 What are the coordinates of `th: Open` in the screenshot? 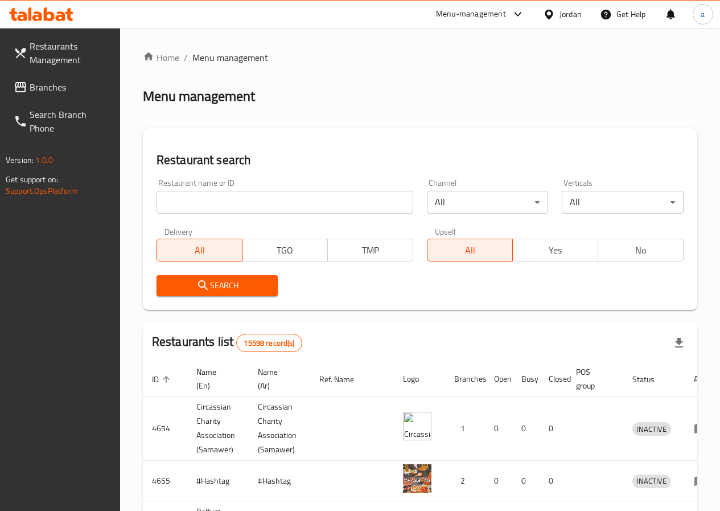 It's located at (499, 379).